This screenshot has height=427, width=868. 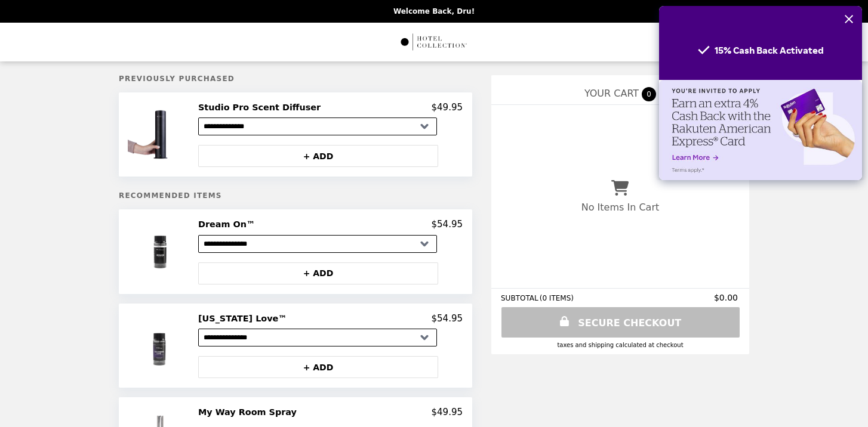 I want to click on p: No Items In Cart, so click(x=620, y=207).